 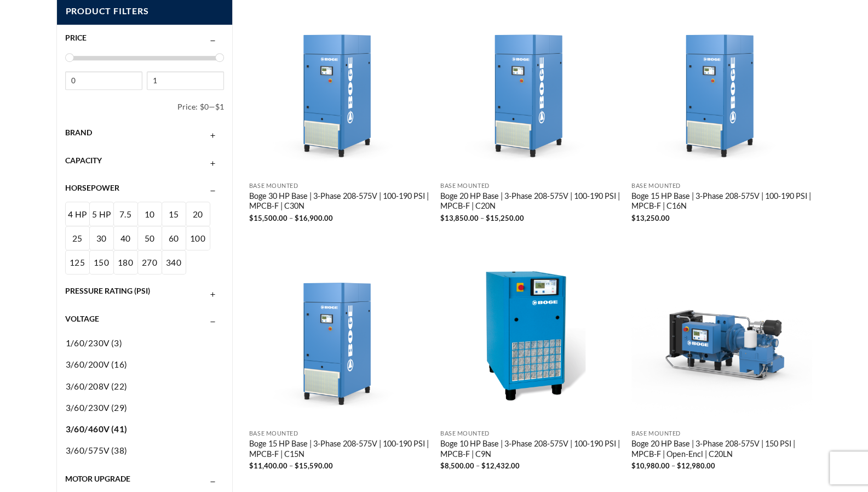 What do you see at coordinates (149, 238) in the screenshot?
I see `button: 50 HP` at bounding box center [149, 238].